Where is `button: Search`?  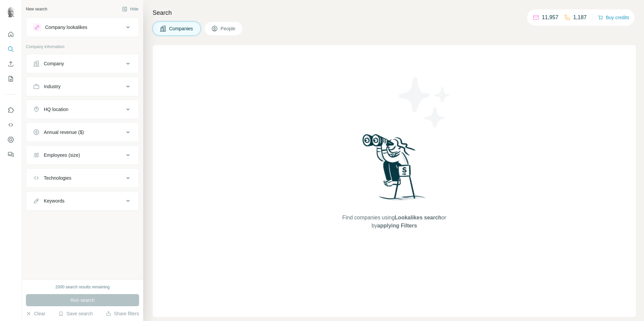
button: Search is located at coordinates (11, 49).